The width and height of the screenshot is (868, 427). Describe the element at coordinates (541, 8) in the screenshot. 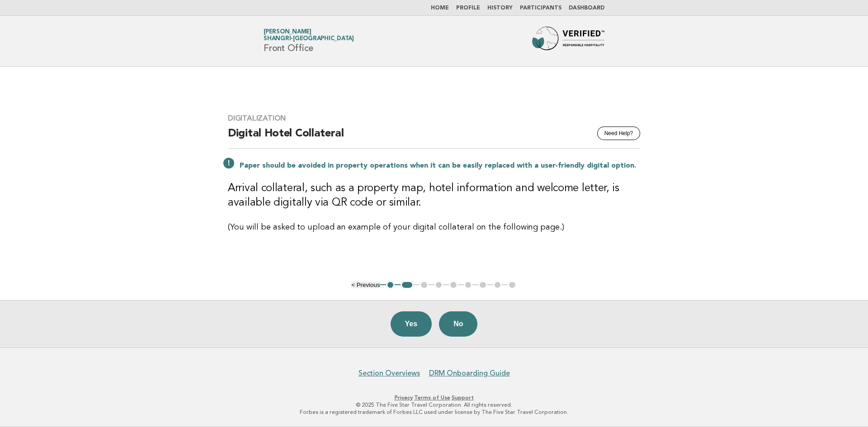

I see `a: Participants` at that location.